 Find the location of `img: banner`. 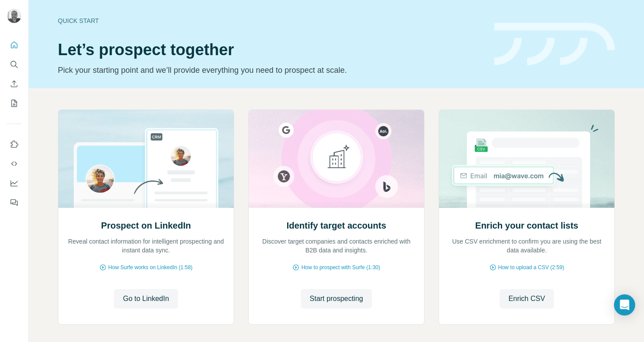

img: banner is located at coordinates (554, 44).